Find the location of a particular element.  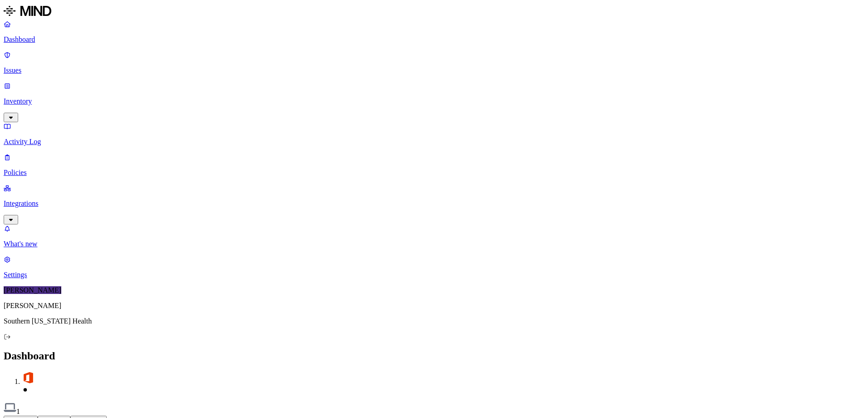

a: Inventory is located at coordinates (434, 101).